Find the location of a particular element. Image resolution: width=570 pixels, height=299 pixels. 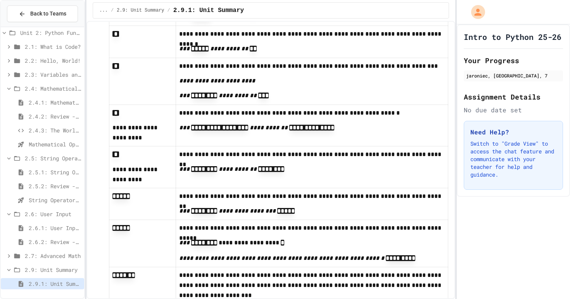

span: 2.3: Variables and Data Types is located at coordinates (53, 74).